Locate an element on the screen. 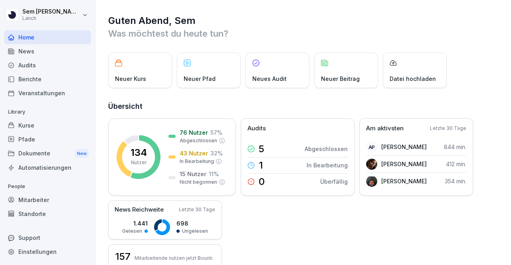 The width and height of the screenshot is (511, 265). div: Kurse is located at coordinates (48, 125).